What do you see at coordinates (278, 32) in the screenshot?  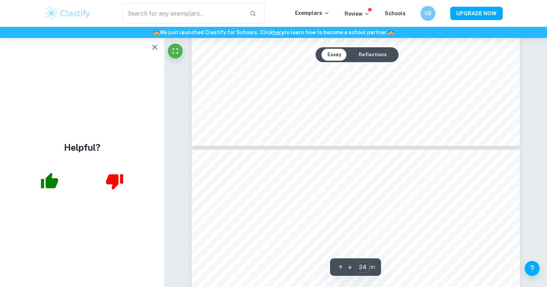 I see `a: here` at bounding box center [278, 32].